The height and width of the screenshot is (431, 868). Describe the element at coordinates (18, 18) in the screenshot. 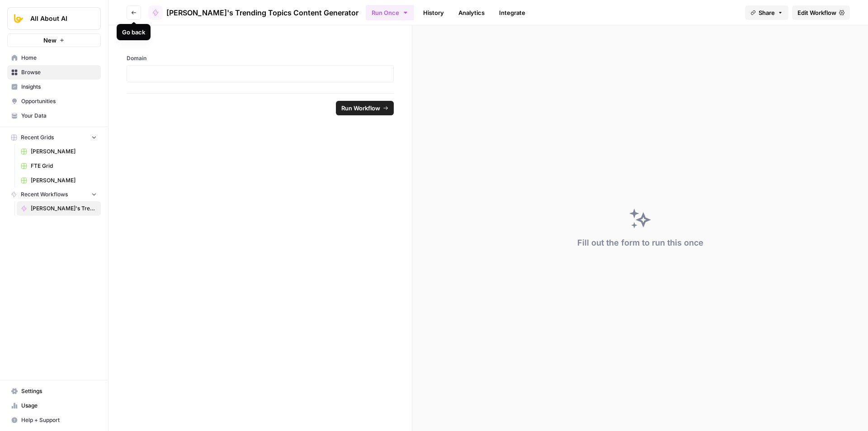

I see `img: All About AI Logo` at that location.